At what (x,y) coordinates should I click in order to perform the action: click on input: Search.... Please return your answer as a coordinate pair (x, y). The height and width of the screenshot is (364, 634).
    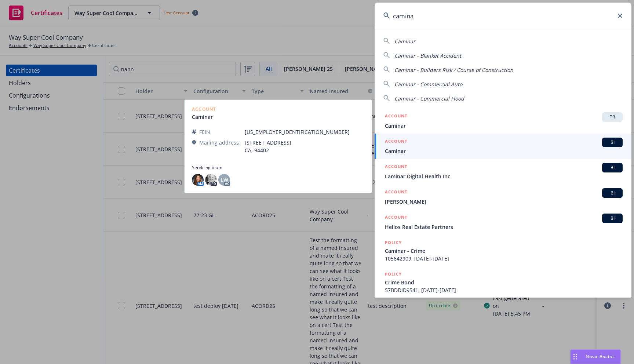
    Looking at the image, I should click on (503, 16).